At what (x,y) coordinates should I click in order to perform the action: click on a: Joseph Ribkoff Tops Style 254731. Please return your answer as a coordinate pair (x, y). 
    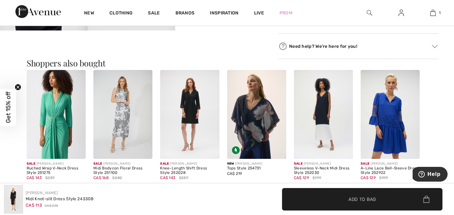
    Looking at the image, I should click on (257, 114).